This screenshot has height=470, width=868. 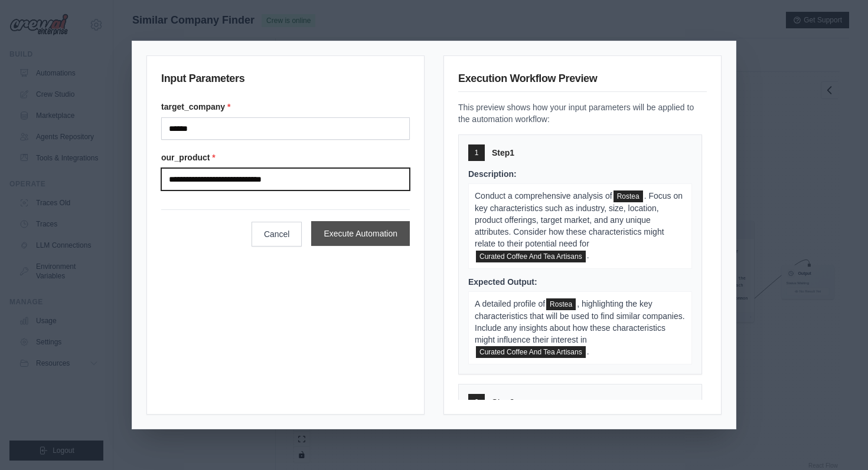 What do you see at coordinates (502, 282) in the screenshot?
I see `span: Expected Output:` at bounding box center [502, 282].